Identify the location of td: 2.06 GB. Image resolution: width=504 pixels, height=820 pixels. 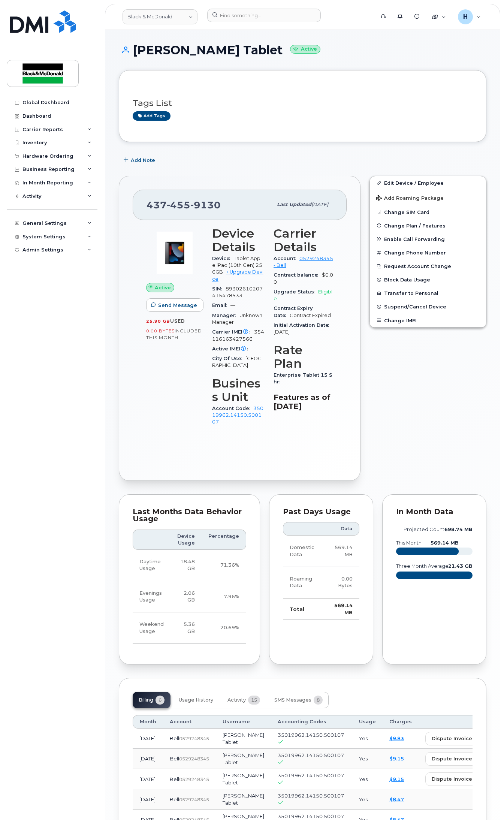
(186, 597).